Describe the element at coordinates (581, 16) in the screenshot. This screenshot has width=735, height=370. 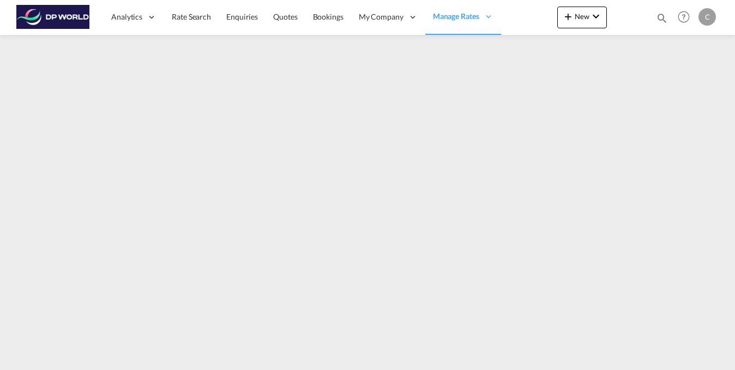
I see `span: New` at that location.